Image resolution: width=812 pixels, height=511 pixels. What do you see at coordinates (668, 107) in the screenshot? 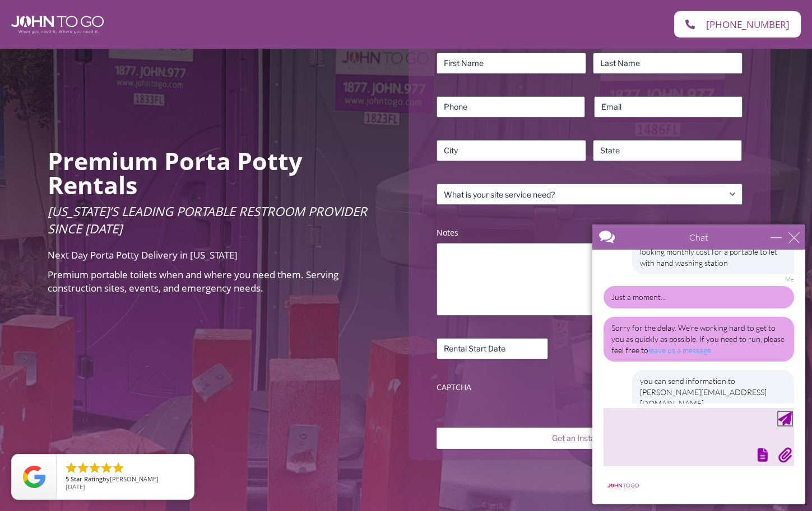
I see `input: Email` at bounding box center [668, 107].